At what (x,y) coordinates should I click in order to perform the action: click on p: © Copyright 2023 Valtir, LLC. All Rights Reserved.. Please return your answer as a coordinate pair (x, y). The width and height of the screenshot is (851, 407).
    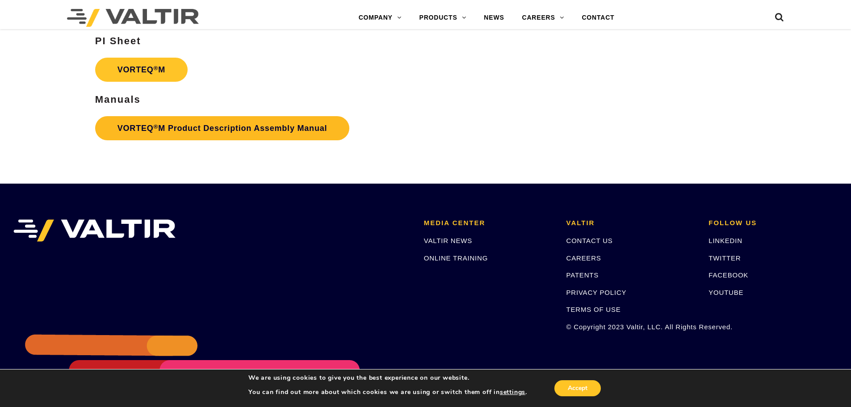
    Looking at the image, I should click on (631, 326).